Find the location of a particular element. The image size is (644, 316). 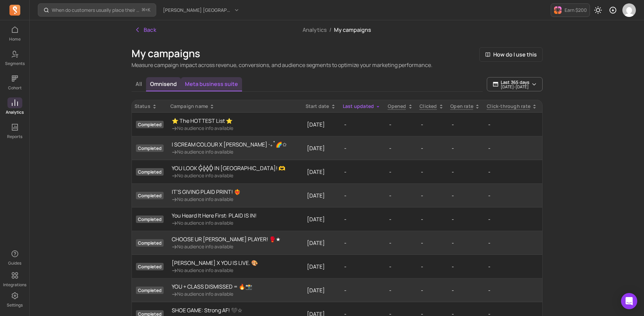

p: Integrations is located at coordinates (14, 285).